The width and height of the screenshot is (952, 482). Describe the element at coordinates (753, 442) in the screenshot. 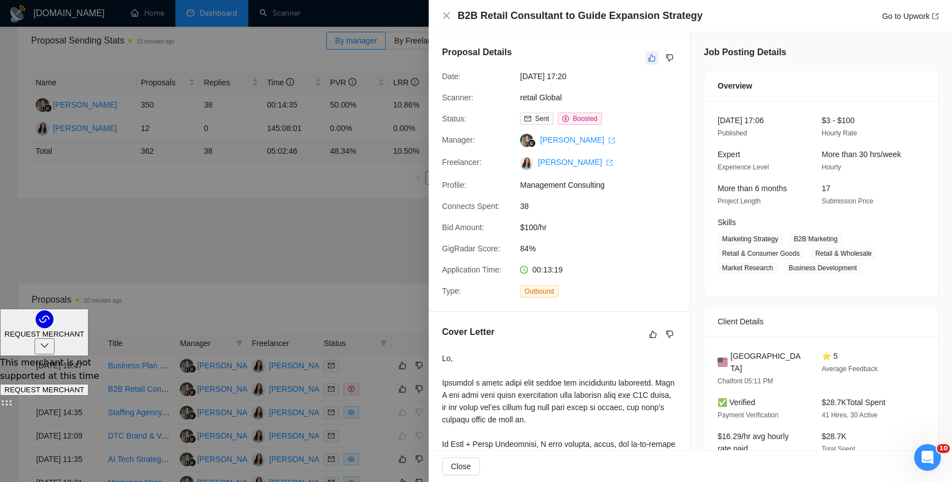

I see `span: $16.29/hr avg hourly rate paid` at that location.